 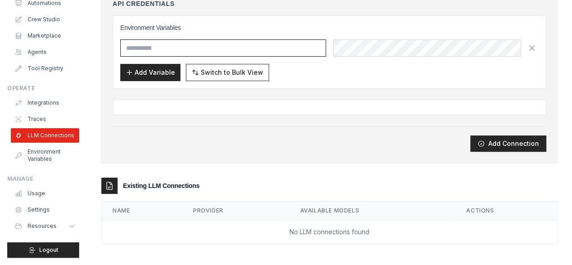 I want to click on td: No LLM connections found, so click(x=329, y=232).